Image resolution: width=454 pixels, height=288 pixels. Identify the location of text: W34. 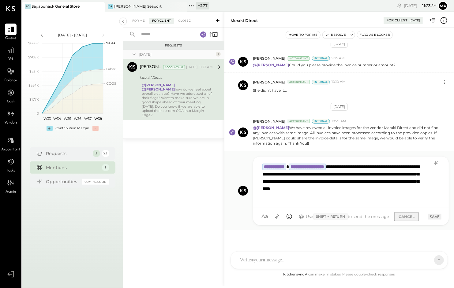
(57, 119).